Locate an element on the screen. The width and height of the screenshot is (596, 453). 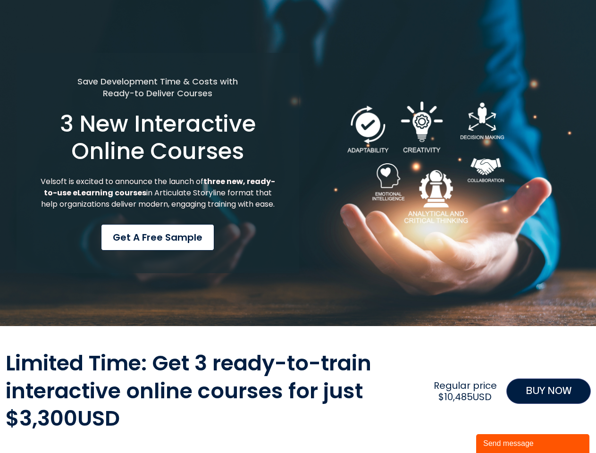
div: Send message is located at coordinates (57, 11).